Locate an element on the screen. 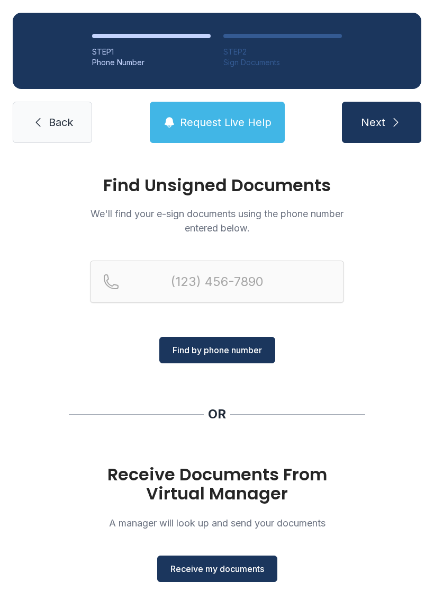 This screenshot has height=599, width=434. div: Phone Number is located at coordinates (151, 62).